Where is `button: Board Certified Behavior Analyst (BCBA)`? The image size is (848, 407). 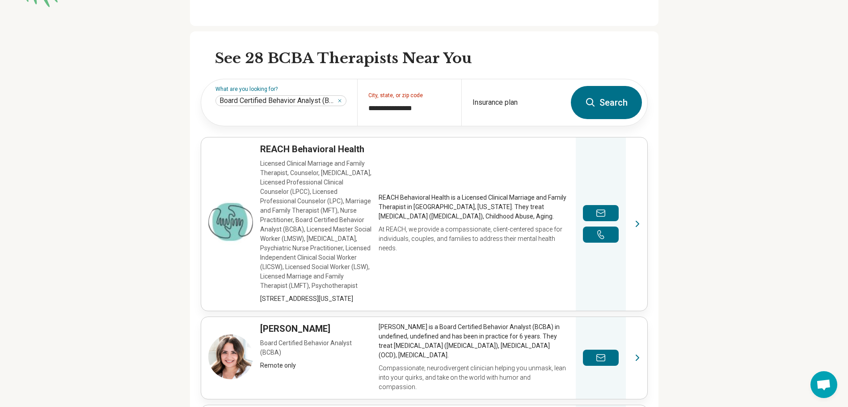 button: Board Certified Behavior Analyst (BCBA) is located at coordinates (340, 101).